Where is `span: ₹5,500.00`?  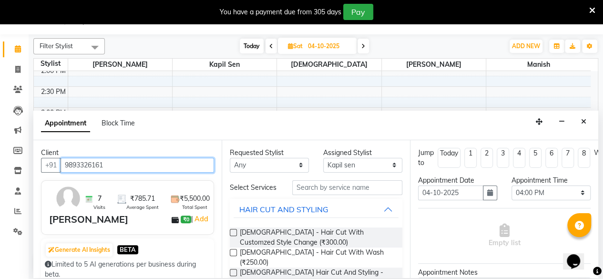
span: ₹5,500.00 is located at coordinates (195, 198).